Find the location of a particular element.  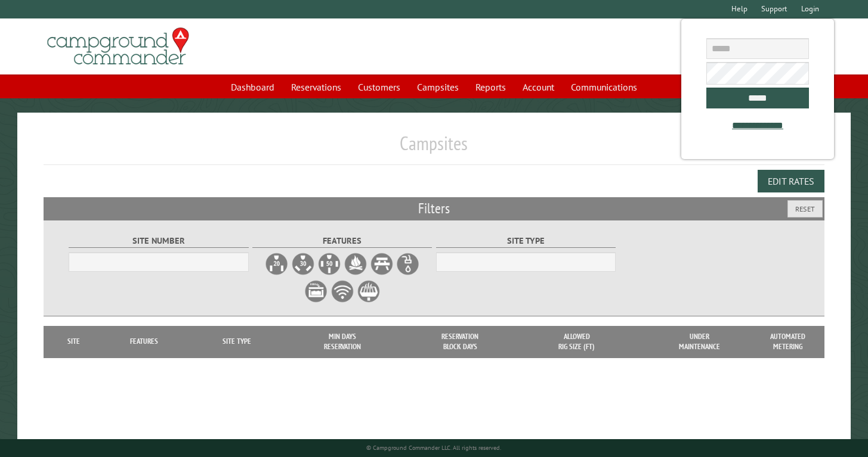

a: Dashboard is located at coordinates (252, 87).